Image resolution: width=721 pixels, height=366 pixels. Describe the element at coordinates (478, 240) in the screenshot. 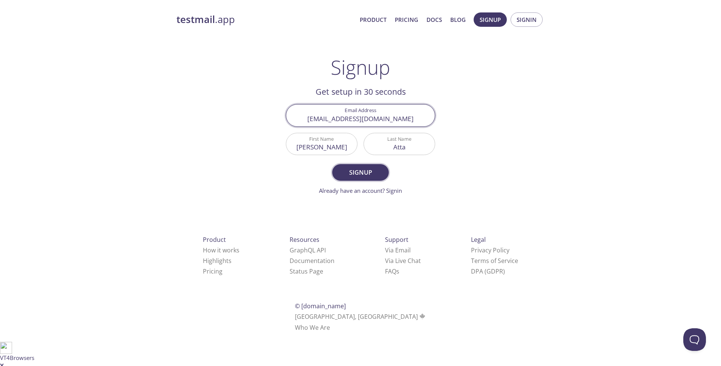

I see `span: Legal` at that location.